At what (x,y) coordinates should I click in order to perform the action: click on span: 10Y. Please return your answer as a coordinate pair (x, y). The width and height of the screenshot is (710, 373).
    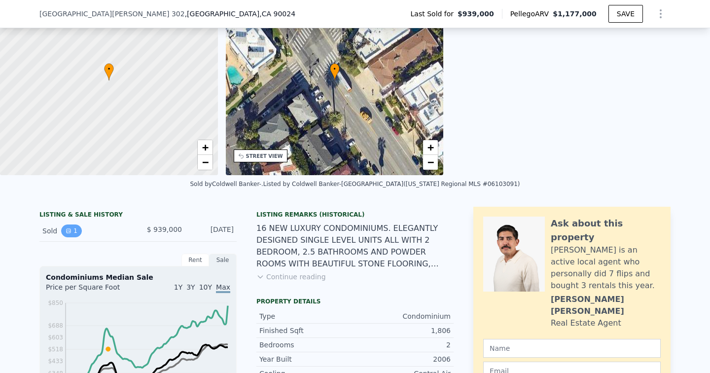
    Looking at the image, I should click on (205, 287).